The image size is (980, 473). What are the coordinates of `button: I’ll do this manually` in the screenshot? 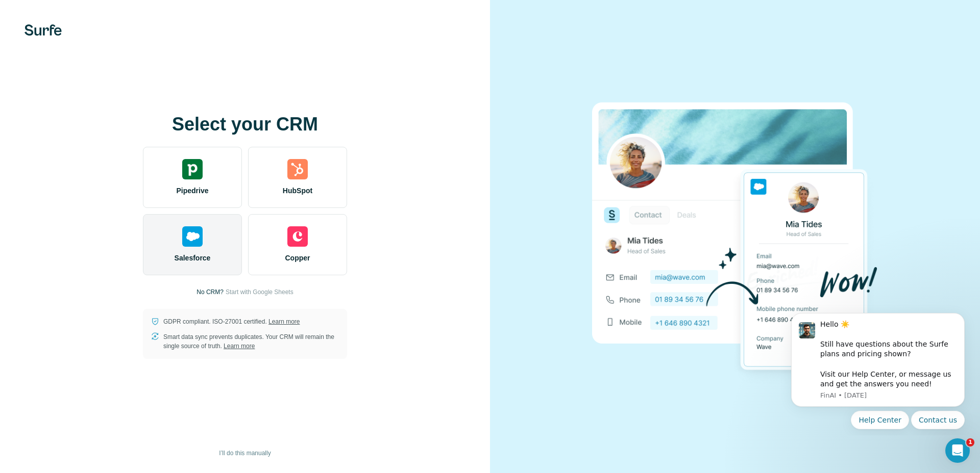 It's located at (244, 453).